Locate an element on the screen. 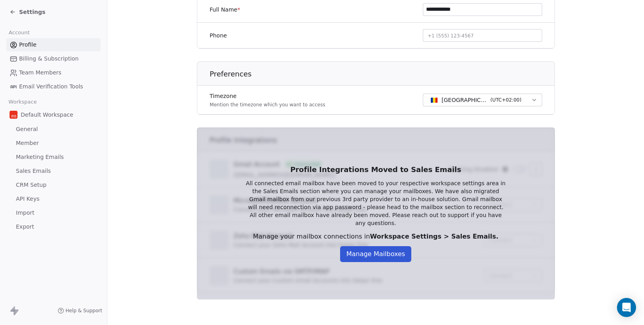 The image size is (644, 325). span: Import is located at coordinates (25, 213).